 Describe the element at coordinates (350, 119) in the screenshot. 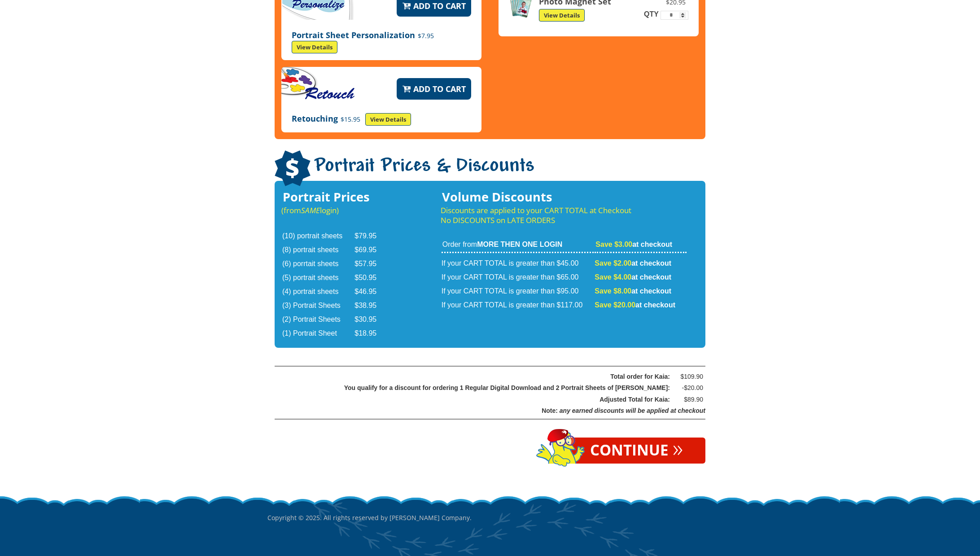

I see `span: $15.95` at that location.